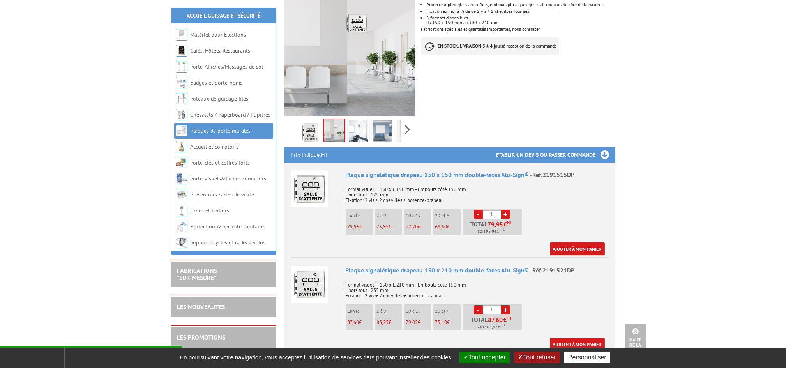 The height and width of the screenshot is (368, 786). I want to click on a: Badges et porte-noms, so click(216, 83).